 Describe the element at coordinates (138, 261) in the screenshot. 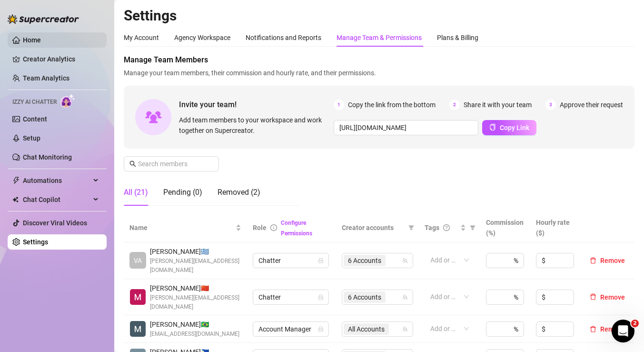

I see `span: VA` at that location.